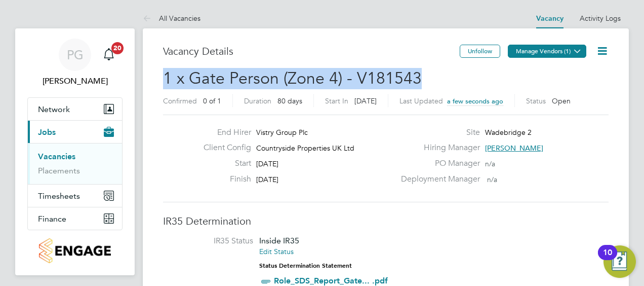 The image size is (644, 286). What do you see at coordinates (437, 132) in the screenshot?
I see `label: Site` at bounding box center [437, 132].